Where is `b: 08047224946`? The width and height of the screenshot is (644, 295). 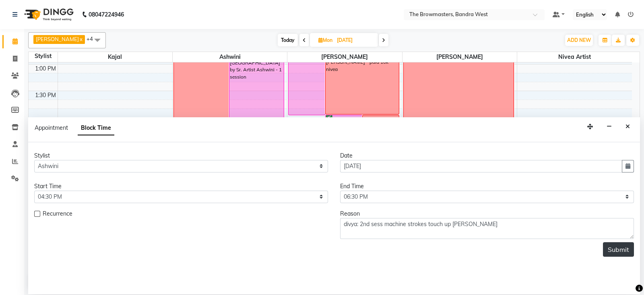 b: 08047224946 is located at coordinates (106, 14).